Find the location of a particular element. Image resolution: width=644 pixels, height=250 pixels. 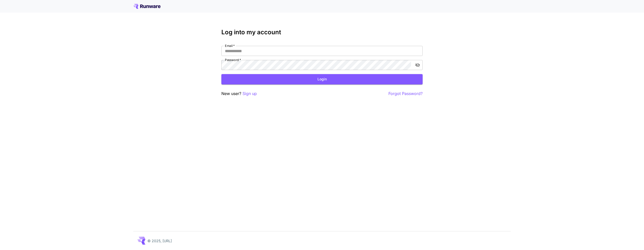

button: Forgot Password? is located at coordinates (406, 93).